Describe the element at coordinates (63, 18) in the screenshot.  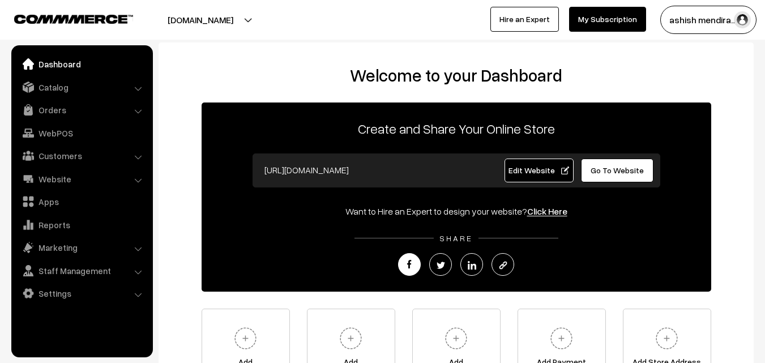
I see `a: COMMMERCE` at that location.